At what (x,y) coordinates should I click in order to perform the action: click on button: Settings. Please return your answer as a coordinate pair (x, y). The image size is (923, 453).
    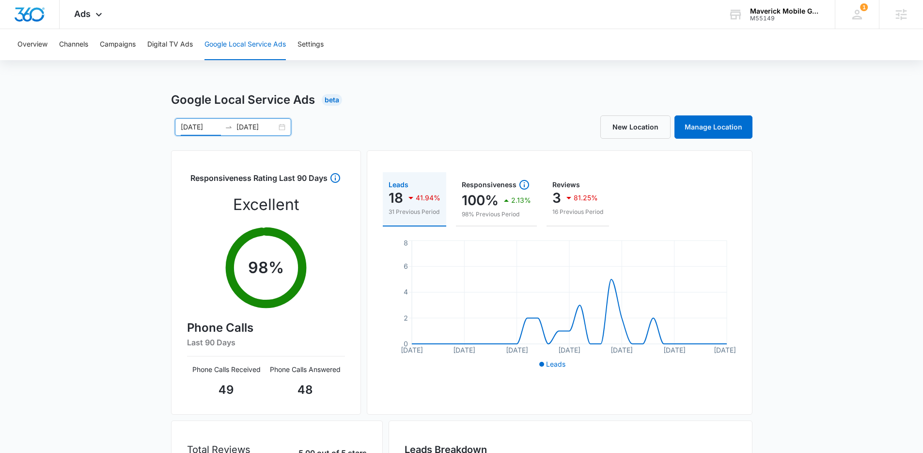
    Looking at the image, I should click on (311, 45).